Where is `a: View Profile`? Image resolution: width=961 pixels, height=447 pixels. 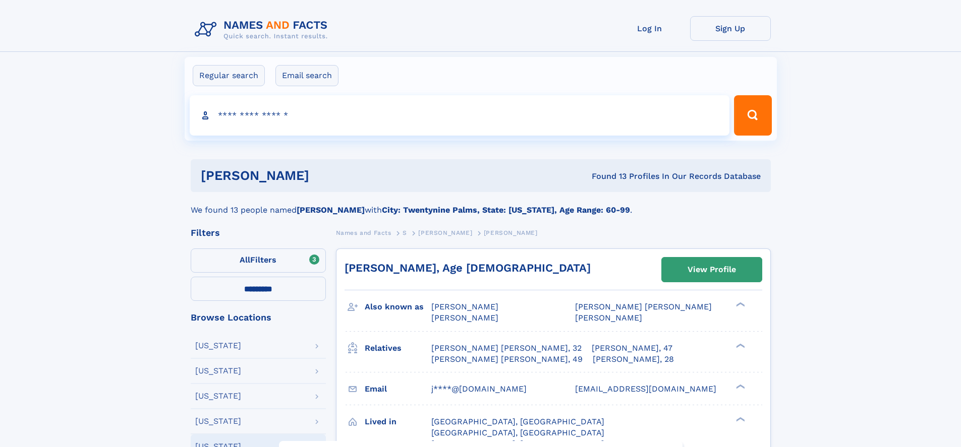 a: View Profile is located at coordinates (711, 270).